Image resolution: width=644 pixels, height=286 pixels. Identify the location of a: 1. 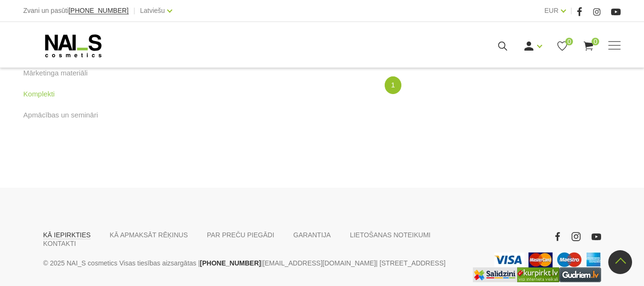
(393, 85).